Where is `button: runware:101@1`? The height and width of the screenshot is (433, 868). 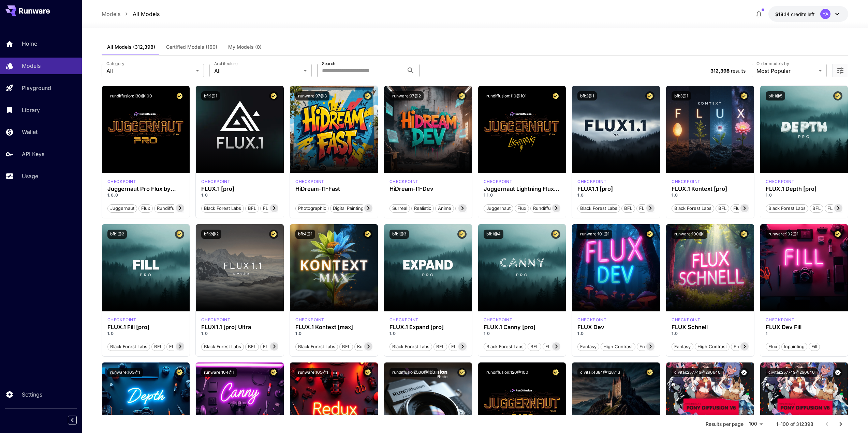 button: runware:101@1 is located at coordinates (595, 234).